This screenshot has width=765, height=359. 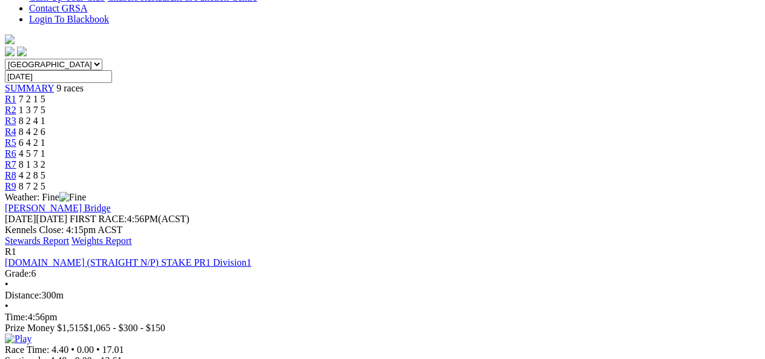 I want to click on span: FIRST RACE:, so click(x=98, y=219).